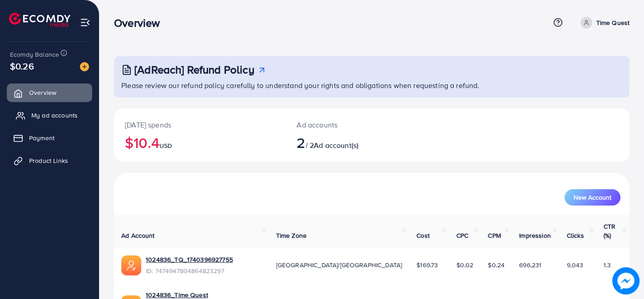 This screenshot has height=299, width=644. I want to click on span: 2, so click(301, 142).